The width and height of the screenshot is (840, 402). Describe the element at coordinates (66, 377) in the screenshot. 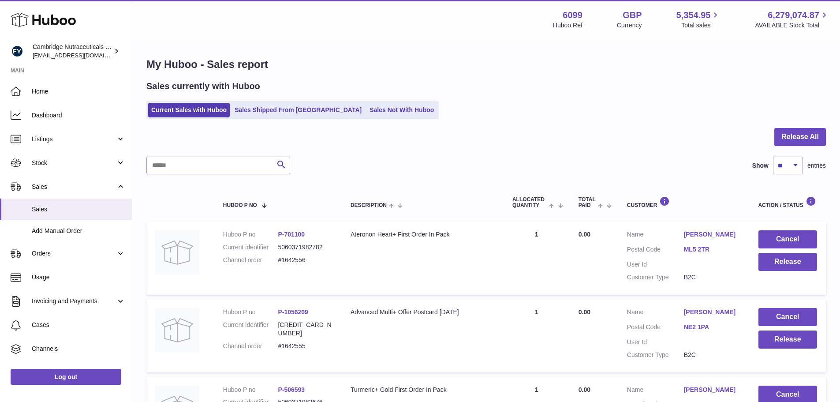

I see `a: Log out` at that location.